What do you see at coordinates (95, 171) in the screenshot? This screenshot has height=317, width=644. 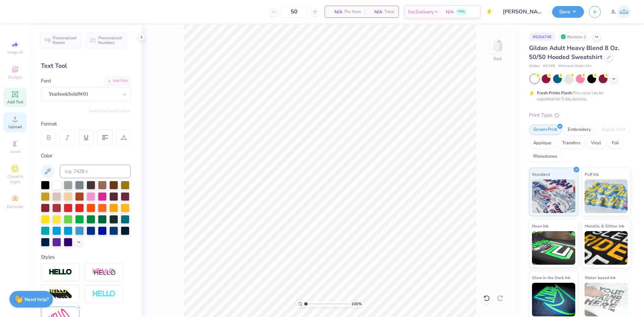 I see `input: e.g. 7428 c` at bounding box center [95, 171].